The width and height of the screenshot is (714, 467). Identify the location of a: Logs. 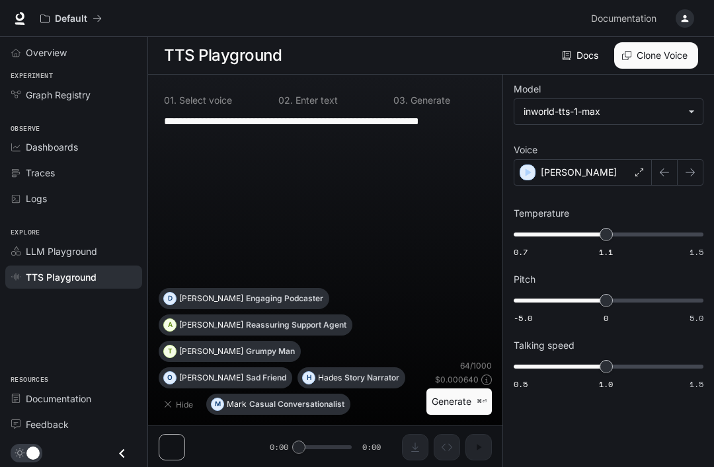
(73, 198).